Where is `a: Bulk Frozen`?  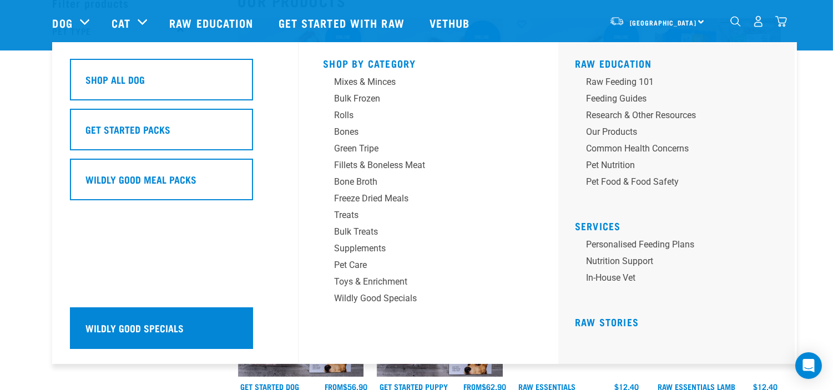 a: Bulk Frozen is located at coordinates (428, 100).